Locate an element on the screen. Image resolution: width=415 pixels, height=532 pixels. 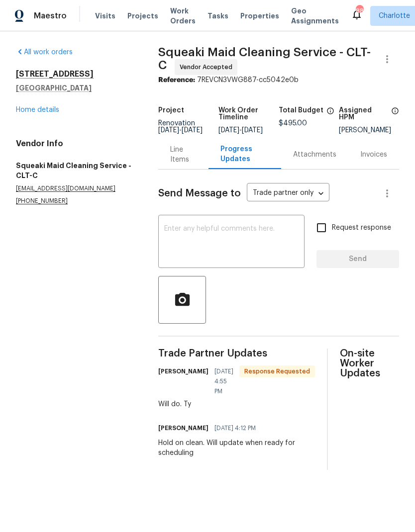
h5: Total Budget is located at coordinates (301, 110).